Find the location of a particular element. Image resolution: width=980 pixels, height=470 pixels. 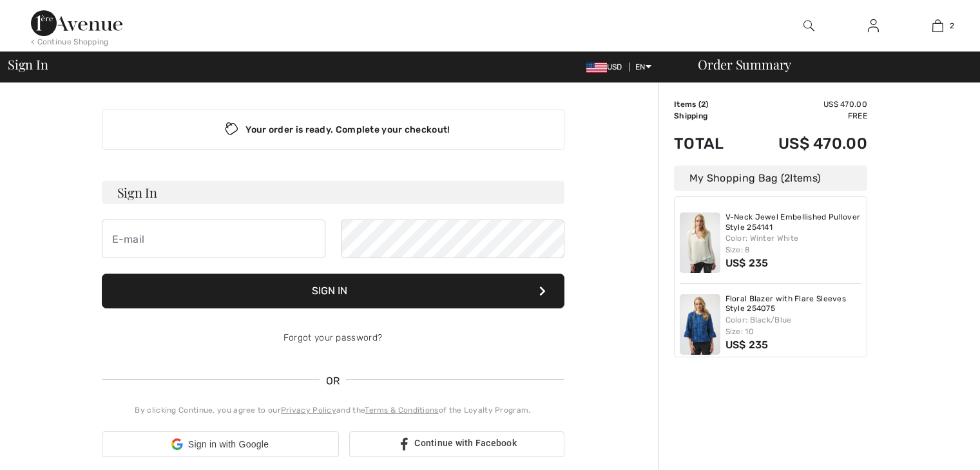

h3: Sign In is located at coordinates (333, 193).